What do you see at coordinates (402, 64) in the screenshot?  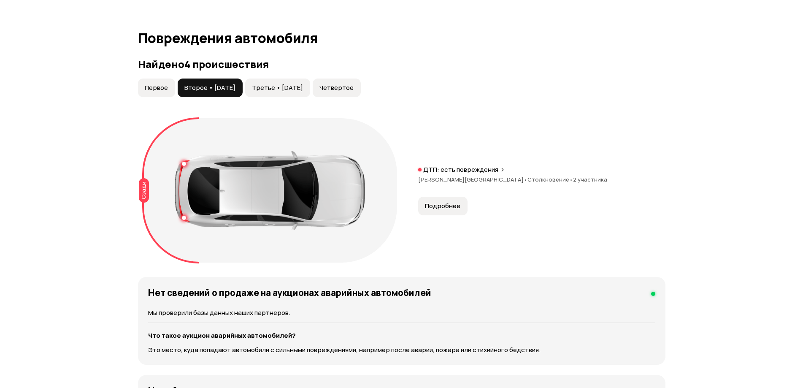 I see `h3: Найдено 4 происшествия` at bounding box center [402, 64].